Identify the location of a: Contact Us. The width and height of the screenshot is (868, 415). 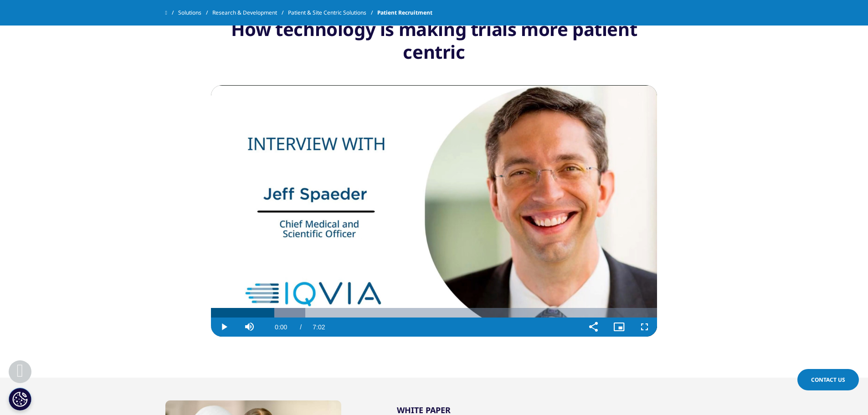
(828, 379).